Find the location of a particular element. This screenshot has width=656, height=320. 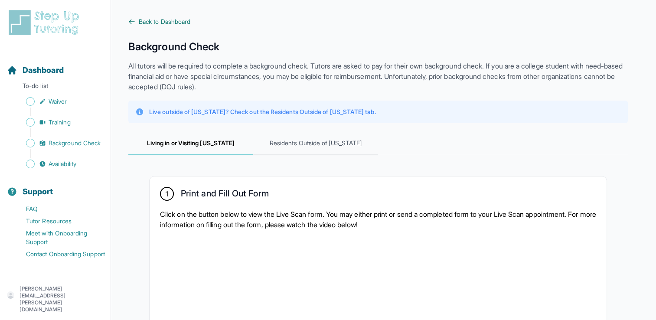

p: All tutors will be required to complete a background check. Tutors are asked to pay for their own... is located at coordinates (378, 76).